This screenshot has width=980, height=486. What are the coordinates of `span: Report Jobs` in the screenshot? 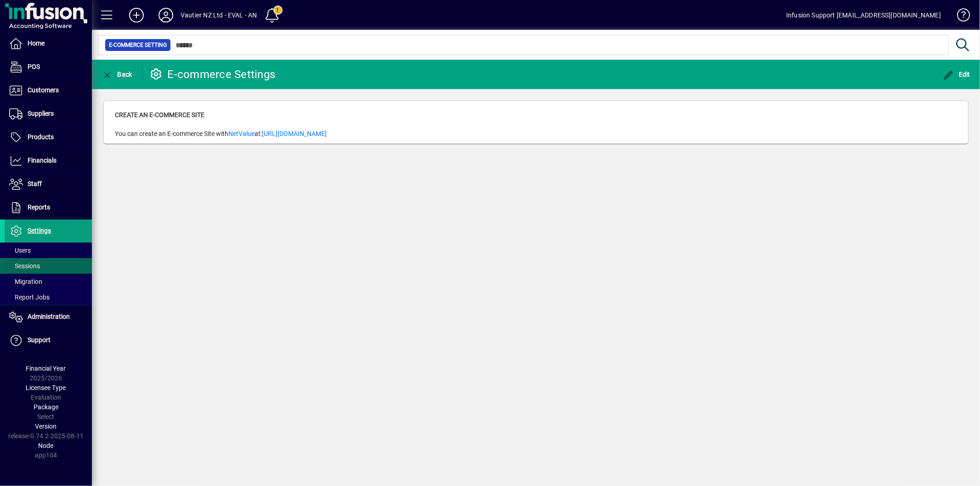 It's located at (30, 297).